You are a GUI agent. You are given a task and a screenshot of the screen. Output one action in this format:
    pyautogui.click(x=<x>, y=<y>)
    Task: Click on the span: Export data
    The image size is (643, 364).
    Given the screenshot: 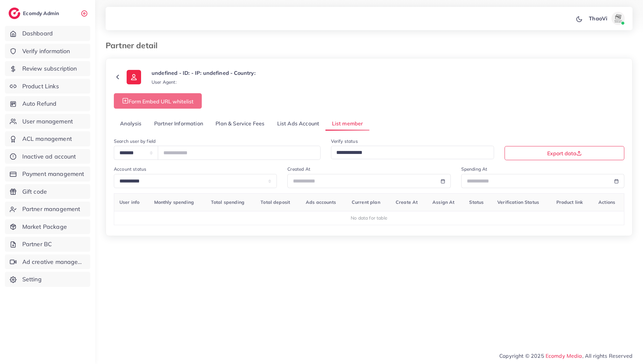 What is the action you would take?
    pyautogui.click(x=564, y=153)
    